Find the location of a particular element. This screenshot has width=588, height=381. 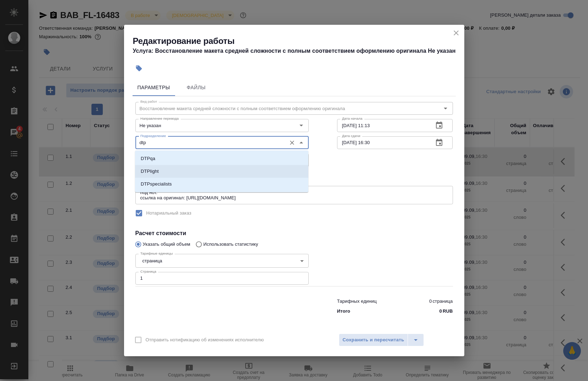

span: Файлы is located at coordinates (197, 88).